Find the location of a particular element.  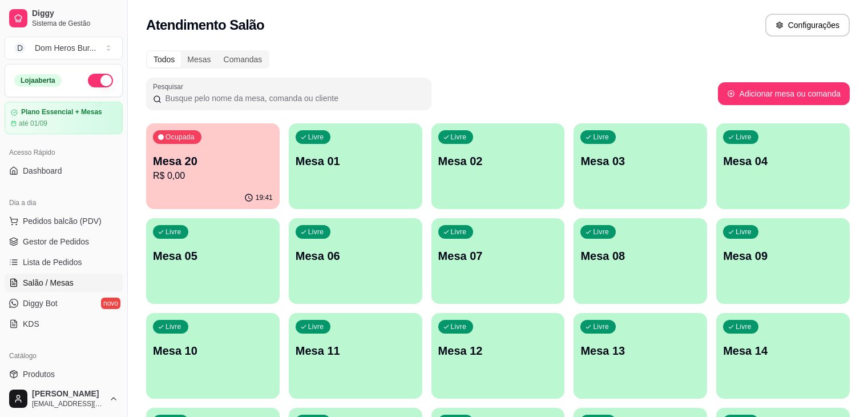

span: Salão / Mesas is located at coordinates (48, 283).